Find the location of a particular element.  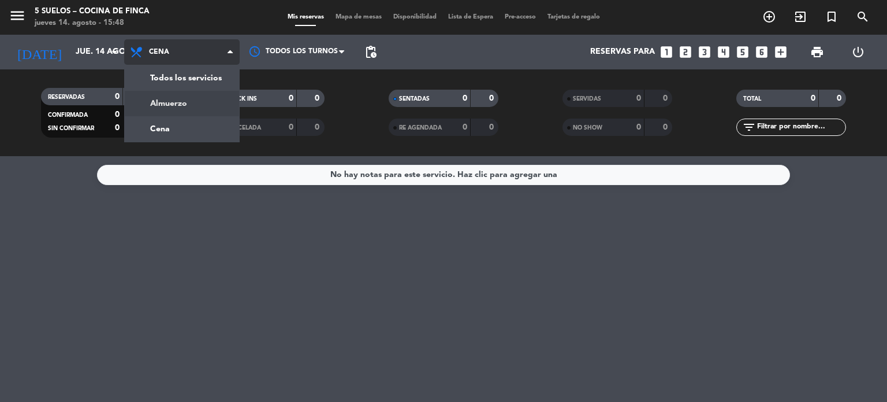

a: Cena is located at coordinates (182, 129).